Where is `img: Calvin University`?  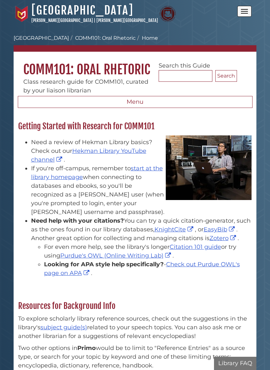
img: Calvin University is located at coordinates (22, 14).